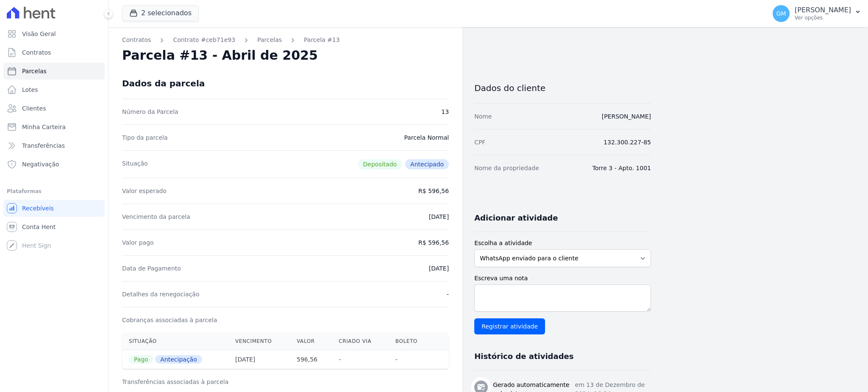  Describe the element at coordinates (627, 142) in the screenshot. I see `dd: 132.300.227-85` at that location.